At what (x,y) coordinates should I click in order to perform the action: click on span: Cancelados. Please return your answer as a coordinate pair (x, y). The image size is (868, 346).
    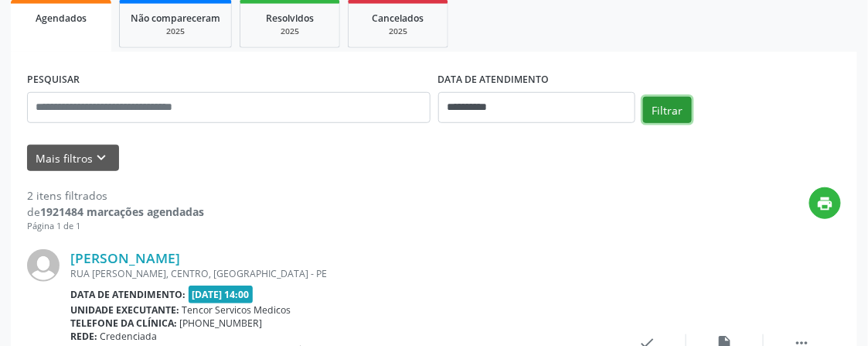
    Looking at the image, I should click on (398, 18).